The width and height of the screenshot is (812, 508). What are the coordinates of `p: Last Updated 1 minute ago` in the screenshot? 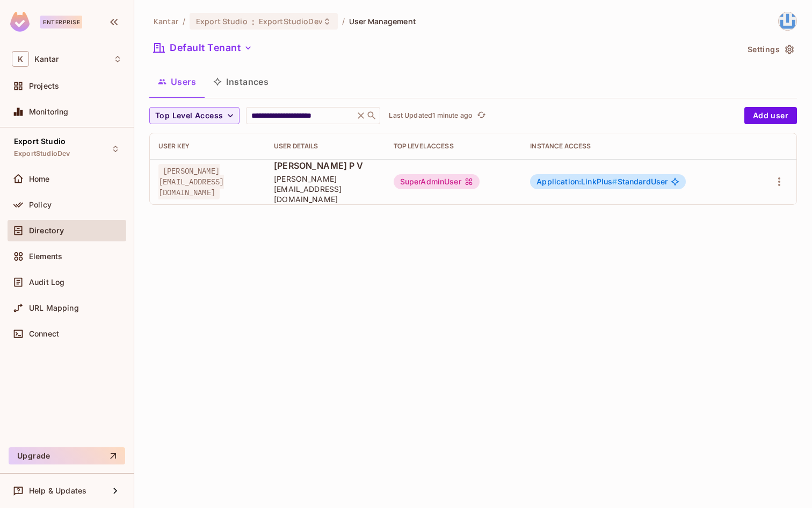 It's located at (431, 116).